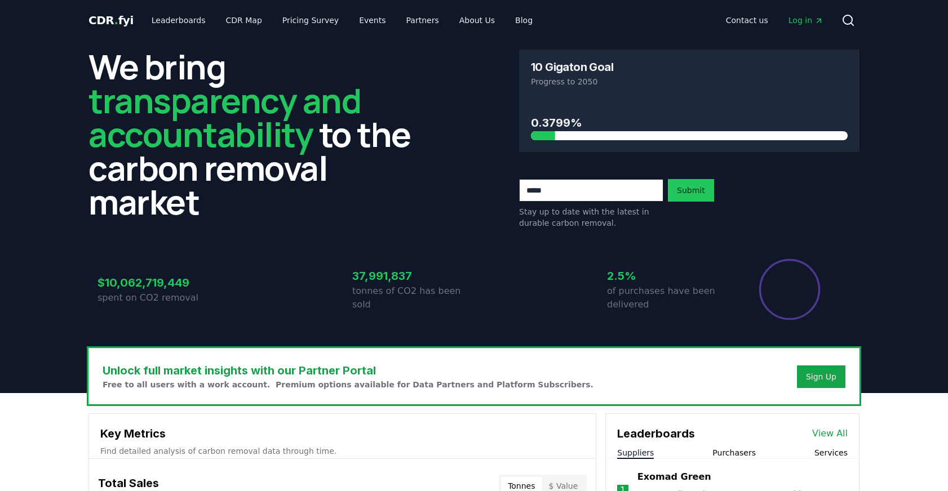  I want to click on div: Sign Up, so click(821, 377).